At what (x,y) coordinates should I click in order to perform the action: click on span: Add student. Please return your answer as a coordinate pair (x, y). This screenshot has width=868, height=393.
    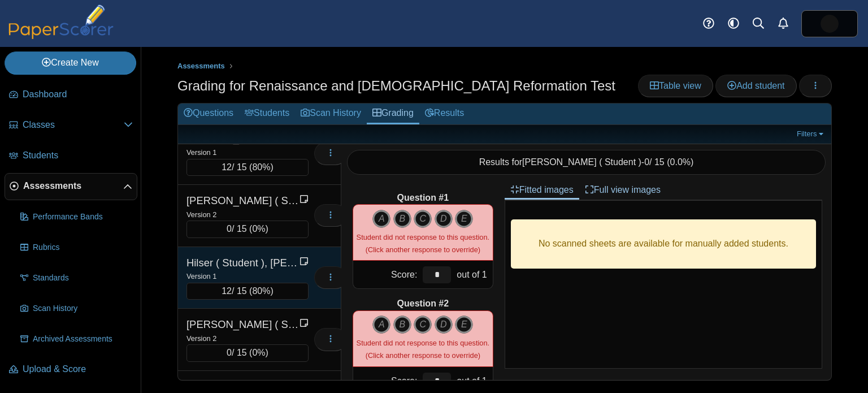
    Looking at the image, I should click on (755, 86).